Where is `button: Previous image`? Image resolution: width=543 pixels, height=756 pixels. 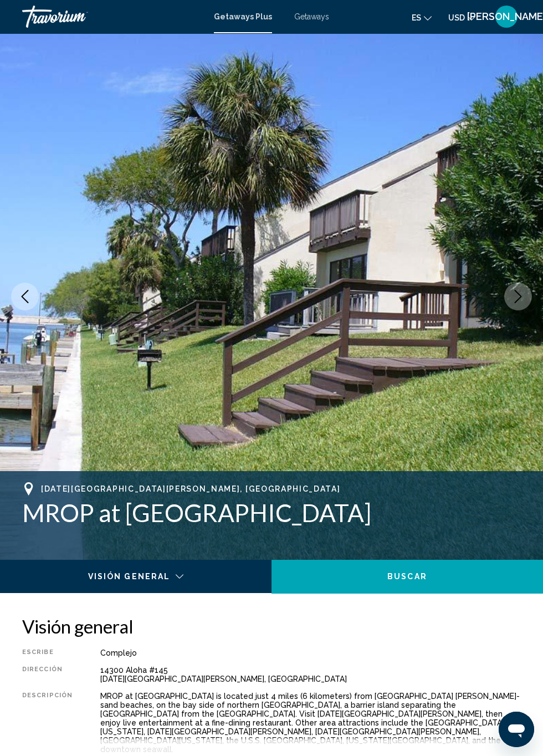
button: Previous image is located at coordinates (25, 297).